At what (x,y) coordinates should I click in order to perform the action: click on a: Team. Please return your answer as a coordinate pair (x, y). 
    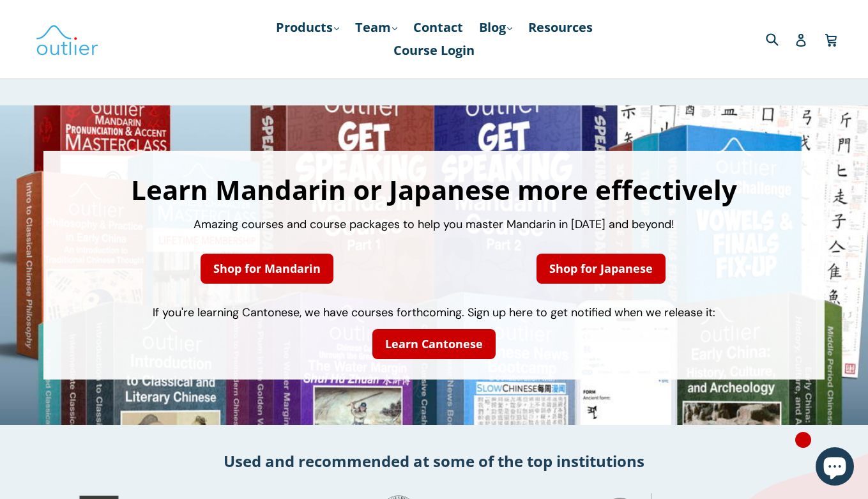
    Looking at the image, I should click on (376, 27).